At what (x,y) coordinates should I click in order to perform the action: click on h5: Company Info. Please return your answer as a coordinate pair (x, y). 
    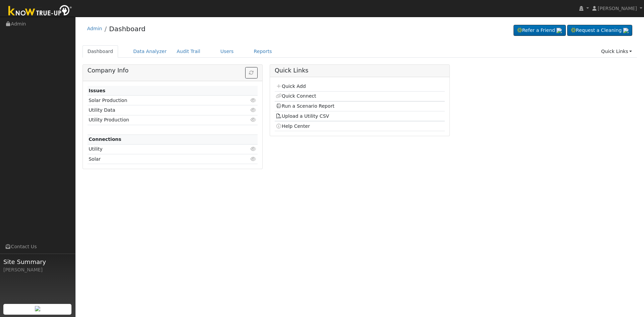
    Looking at the image, I should click on (173, 71).